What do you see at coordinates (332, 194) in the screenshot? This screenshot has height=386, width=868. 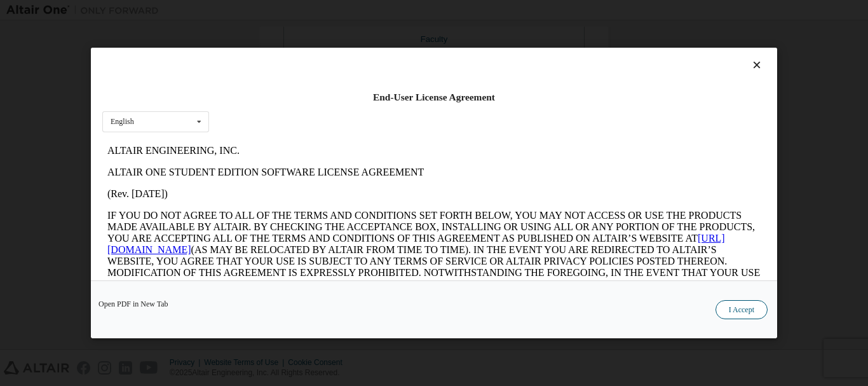 I see `p: This Altair One Student Edition Software License Agreement (“Agreement”) is between Altair Engine...` at bounding box center [332, 194].